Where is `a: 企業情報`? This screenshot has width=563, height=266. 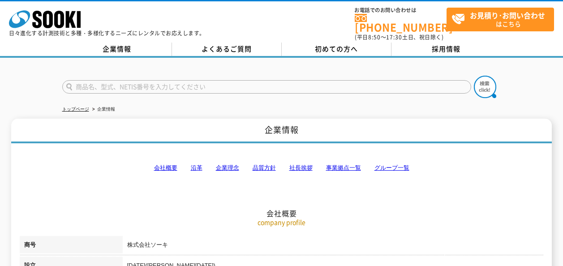
a: 企業情報 is located at coordinates (117, 49).